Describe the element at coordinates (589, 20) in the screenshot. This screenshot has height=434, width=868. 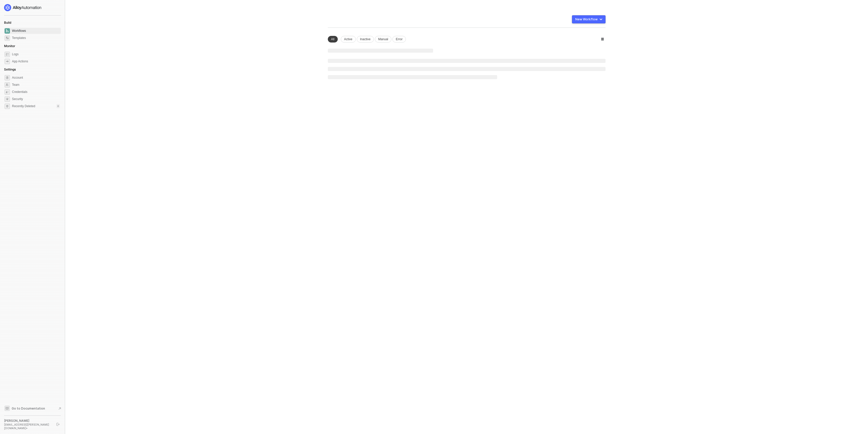
I see `button: New Workflow` at that location.